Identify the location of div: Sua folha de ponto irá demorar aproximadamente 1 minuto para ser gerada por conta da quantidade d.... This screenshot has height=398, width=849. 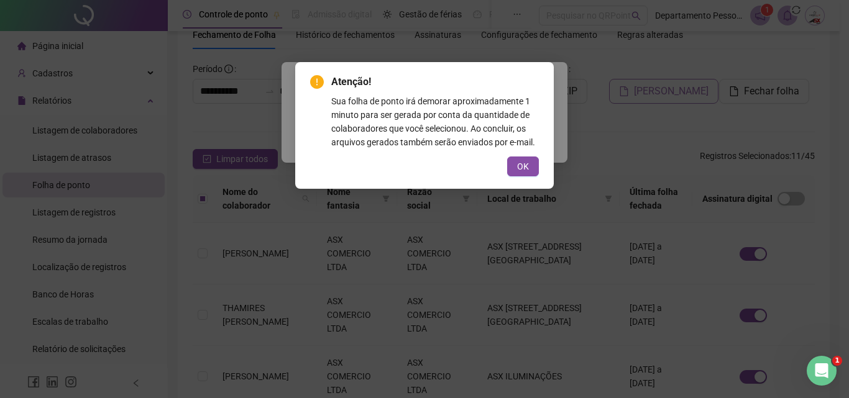
(435, 122).